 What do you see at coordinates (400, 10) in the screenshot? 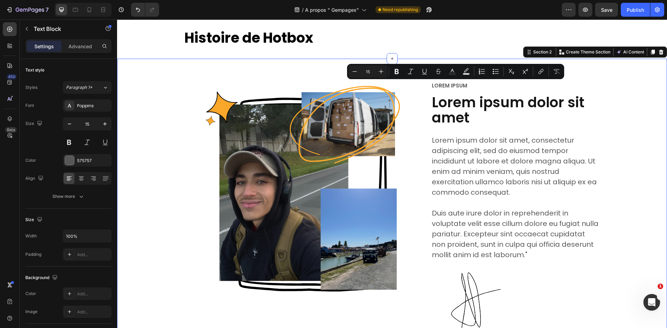
I see `span: Need republishing` at bounding box center [400, 10].